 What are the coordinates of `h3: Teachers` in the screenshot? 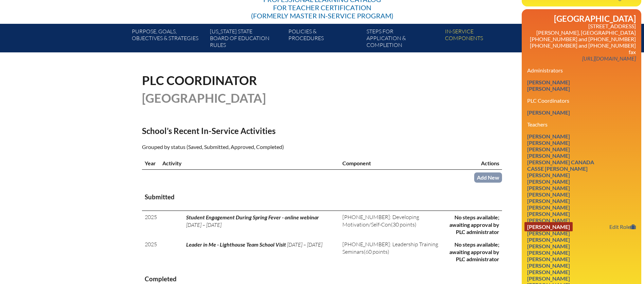 It's located at (581, 124).